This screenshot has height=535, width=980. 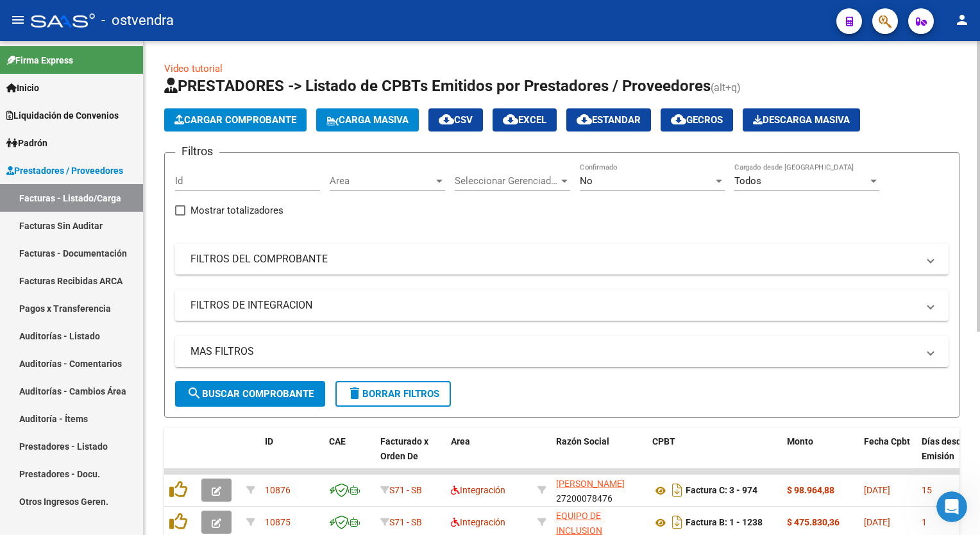 What do you see at coordinates (193, 69) in the screenshot?
I see `a: Video tutorial` at bounding box center [193, 69].